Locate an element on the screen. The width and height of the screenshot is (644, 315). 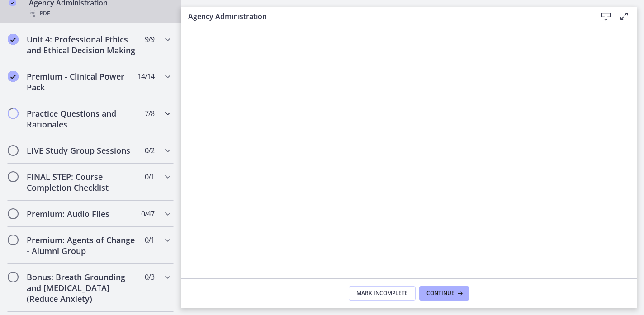
span: 0 / 47 is located at coordinates (148, 214).